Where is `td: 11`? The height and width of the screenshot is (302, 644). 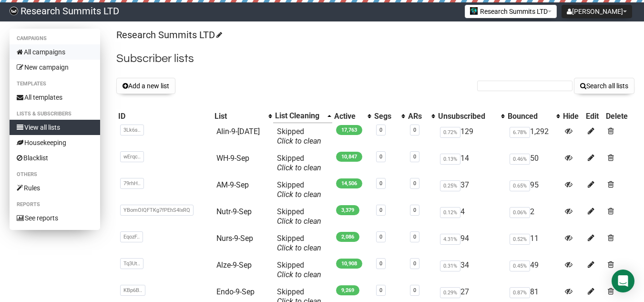
td: 11 is located at coordinates (533, 243).